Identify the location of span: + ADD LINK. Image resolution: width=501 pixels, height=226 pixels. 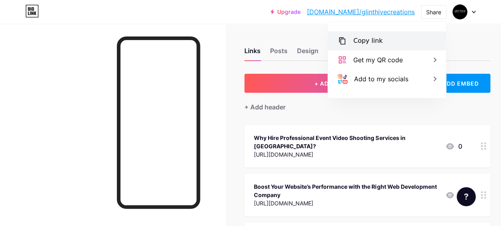
(331, 83).